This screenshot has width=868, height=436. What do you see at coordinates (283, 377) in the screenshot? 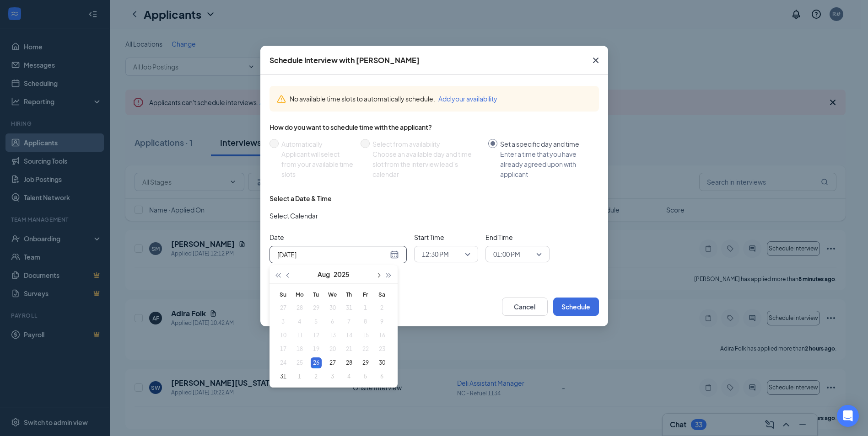
I see `div: 31` at bounding box center [283, 377].